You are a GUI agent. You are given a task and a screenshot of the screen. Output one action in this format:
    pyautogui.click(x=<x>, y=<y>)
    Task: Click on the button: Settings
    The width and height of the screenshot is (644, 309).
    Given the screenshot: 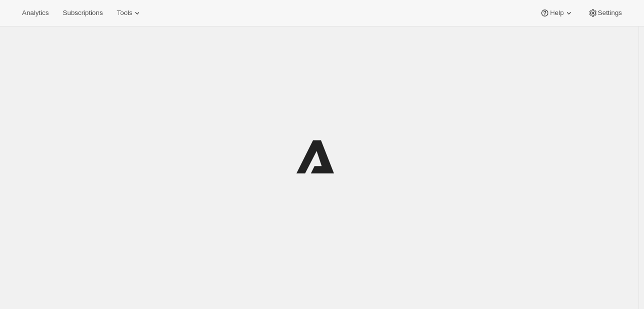 What is the action you would take?
    pyautogui.click(x=605, y=13)
    